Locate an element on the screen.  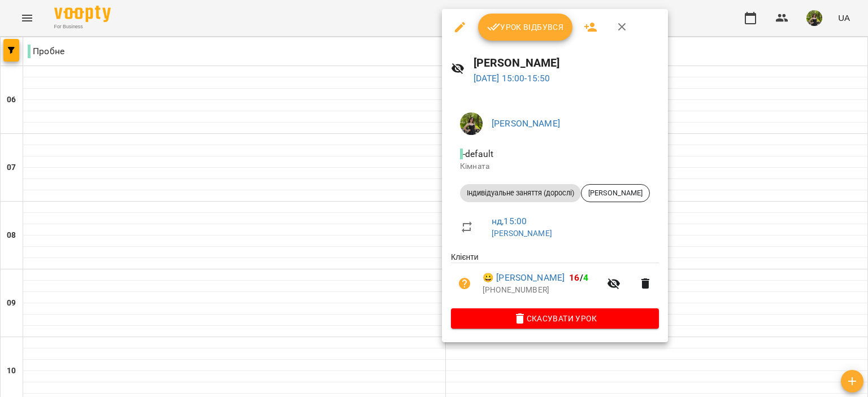
span: Індивідуальне заняття (дорослі) is located at coordinates (520, 193).